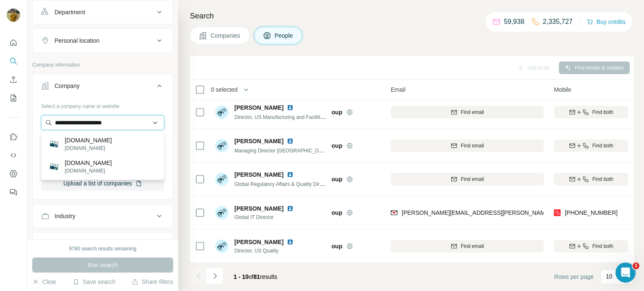 This screenshot has width=644, height=291. What do you see at coordinates (54, 144) in the screenshot?
I see `img: binghamgroupltd.com` at bounding box center [54, 144].